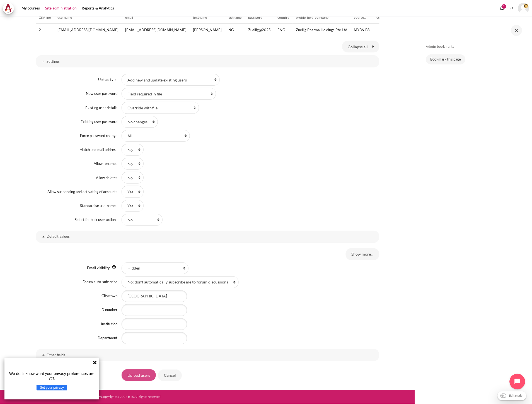  I want to click on a: Help, so click(114, 267).